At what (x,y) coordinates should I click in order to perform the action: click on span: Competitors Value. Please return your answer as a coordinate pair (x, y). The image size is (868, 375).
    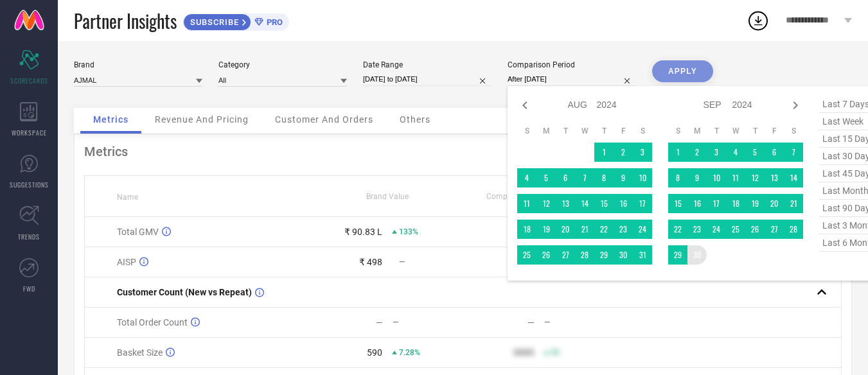
    Looking at the image, I should click on (519, 196).